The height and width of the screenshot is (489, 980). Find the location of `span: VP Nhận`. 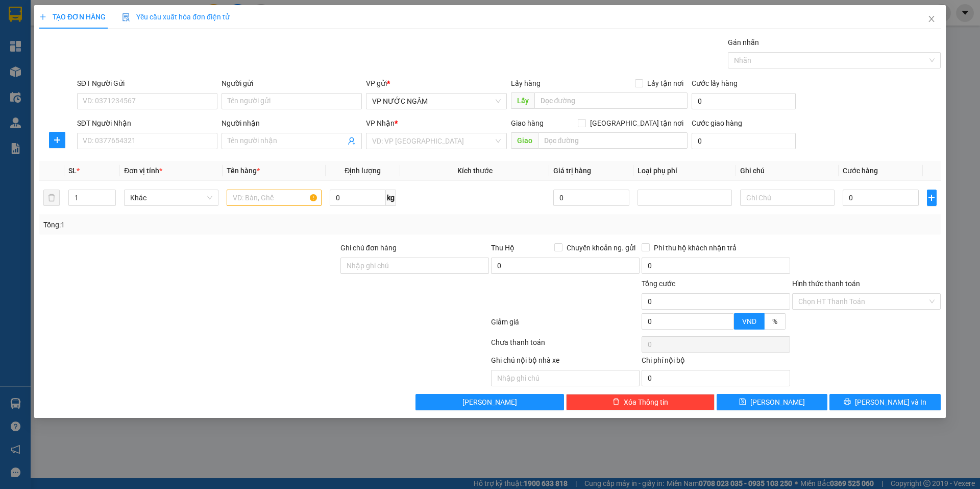

span: VP Nhận is located at coordinates (380, 123).